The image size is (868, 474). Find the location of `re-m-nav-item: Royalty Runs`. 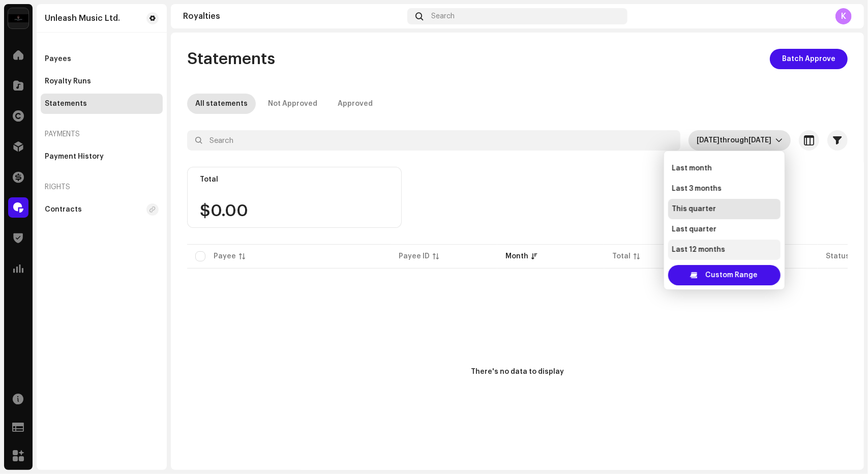

re-m-nav-item: Royalty Runs is located at coordinates (102, 81).